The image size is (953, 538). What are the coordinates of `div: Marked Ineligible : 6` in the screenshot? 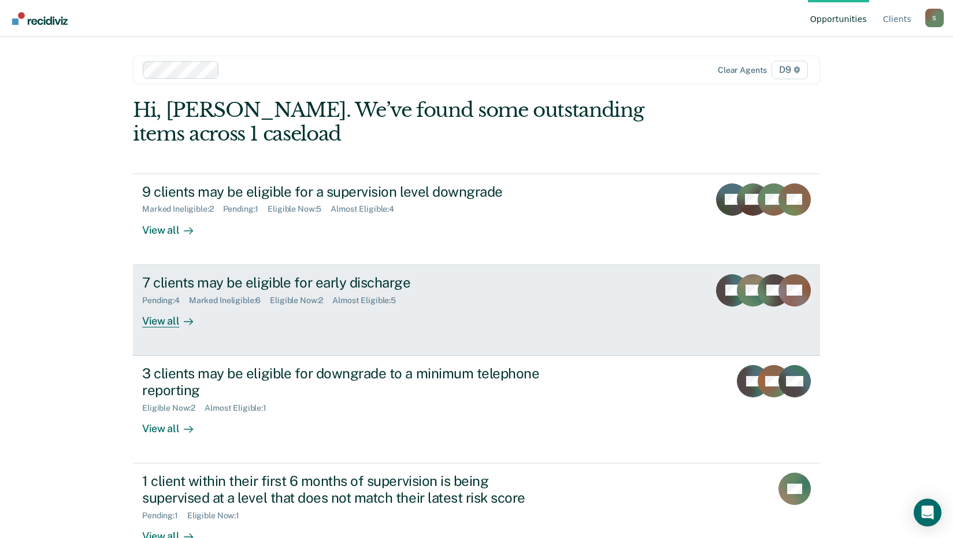 It's located at (230, 300).